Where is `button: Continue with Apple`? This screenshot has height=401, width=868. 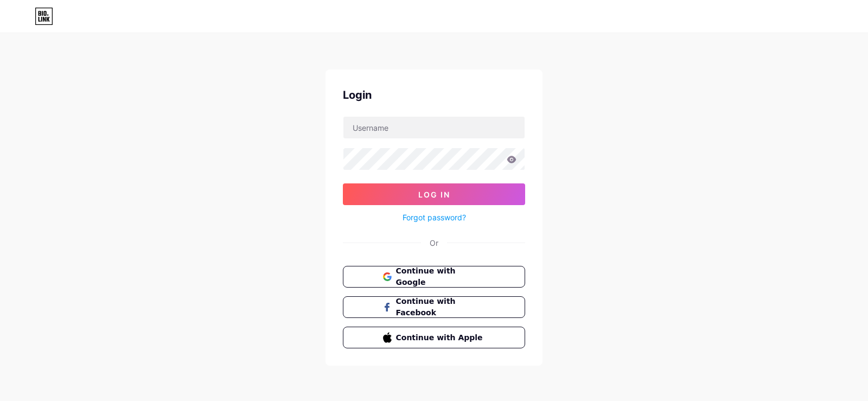 button: Continue with Apple is located at coordinates (434, 337).